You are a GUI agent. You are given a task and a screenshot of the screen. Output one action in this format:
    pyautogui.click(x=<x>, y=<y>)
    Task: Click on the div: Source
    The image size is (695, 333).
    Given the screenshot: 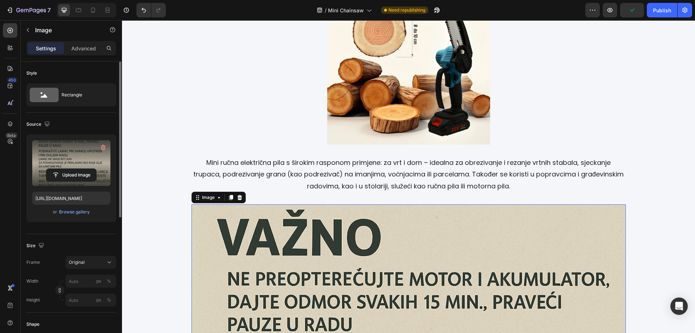 What is the action you would take?
    pyautogui.click(x=39, y=124)
    